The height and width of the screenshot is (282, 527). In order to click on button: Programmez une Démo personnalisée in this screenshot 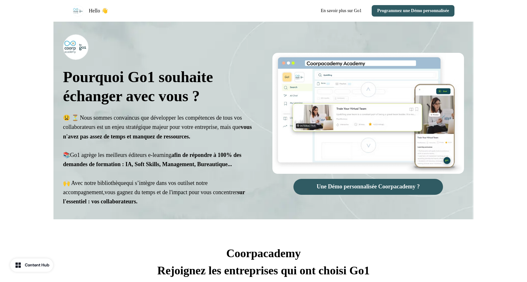, I will do `click(413, 11)`.